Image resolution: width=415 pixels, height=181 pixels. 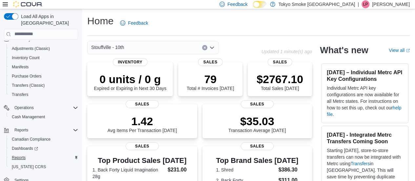 I want to click on button: Inventory Count, so click(x=44, y=58).